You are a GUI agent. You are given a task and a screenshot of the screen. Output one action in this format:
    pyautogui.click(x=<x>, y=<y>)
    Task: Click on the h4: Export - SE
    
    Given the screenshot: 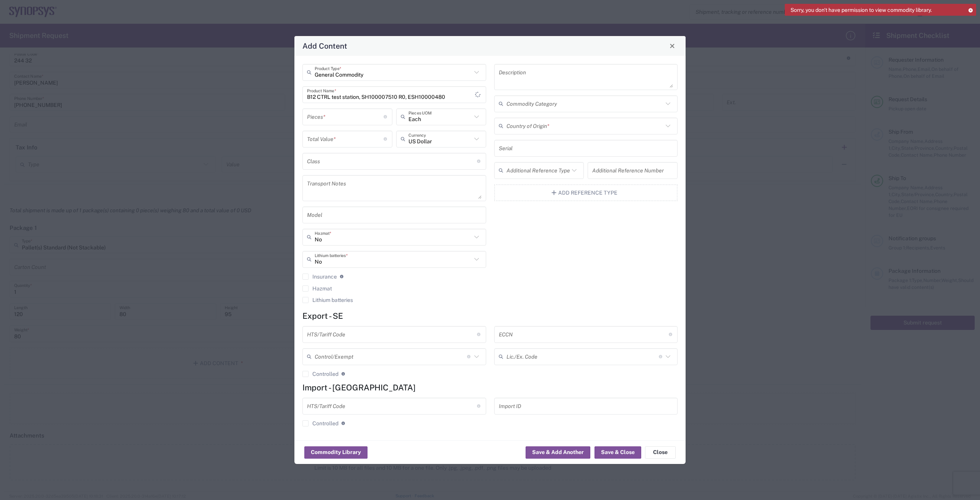 What is the action you would take?
    pyautogui.click(x=490, y=316)
    